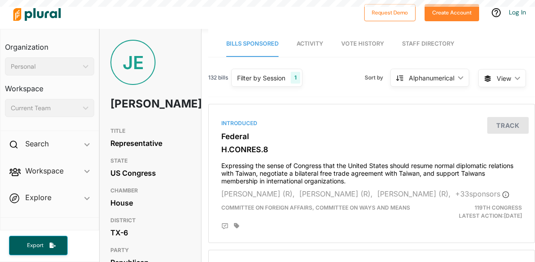  What do you see at coordinates (150, 143) in the screenshot?
I see `div: Representative` at bounding box center [150, 143].